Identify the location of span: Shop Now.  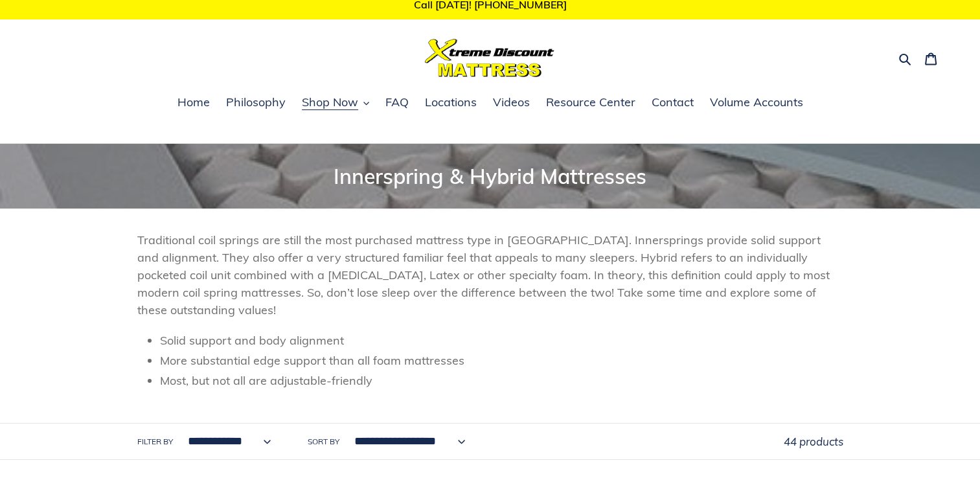
(329, 102).